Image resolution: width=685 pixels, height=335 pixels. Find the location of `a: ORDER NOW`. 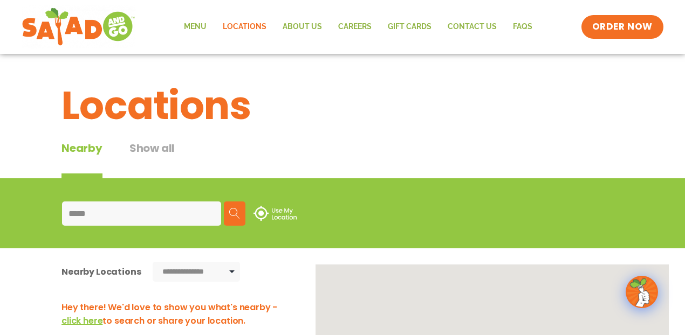

a: ORDER NOW is located at coordinates (622, 27).